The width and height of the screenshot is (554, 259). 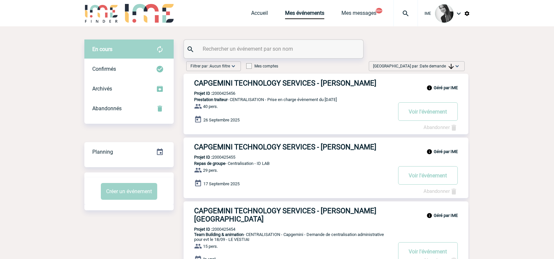 I want to click on a: Mes événements, so click(x=304, y=14).